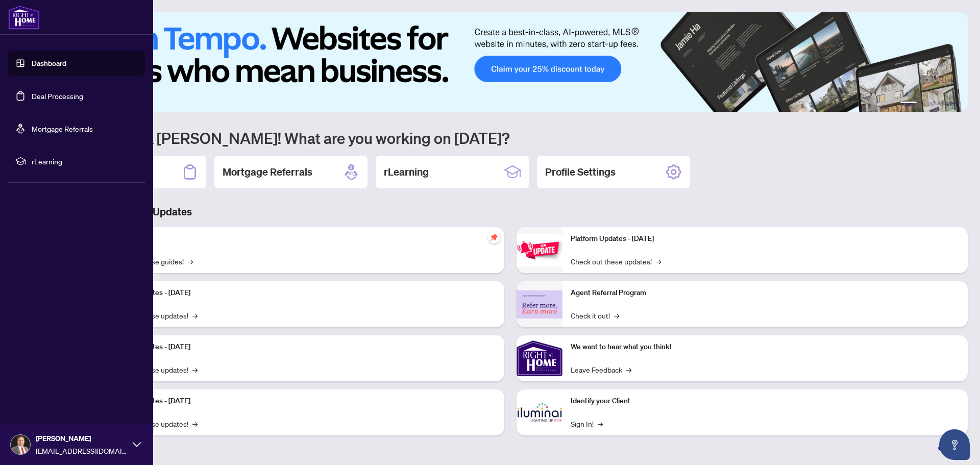  What do you see at coordinates (406, 172) in the screenshot?
I see `h2: rLearning` at bounding box center [406, 172].